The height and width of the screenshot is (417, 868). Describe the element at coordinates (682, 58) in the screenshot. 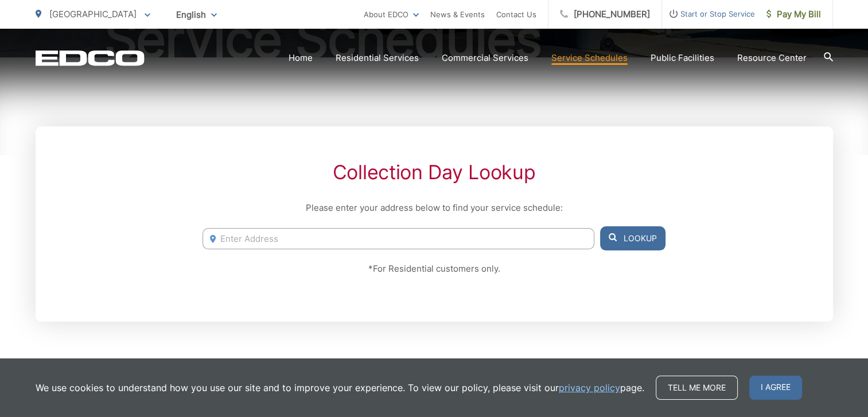

I see `a: Public Facilities` at that location.